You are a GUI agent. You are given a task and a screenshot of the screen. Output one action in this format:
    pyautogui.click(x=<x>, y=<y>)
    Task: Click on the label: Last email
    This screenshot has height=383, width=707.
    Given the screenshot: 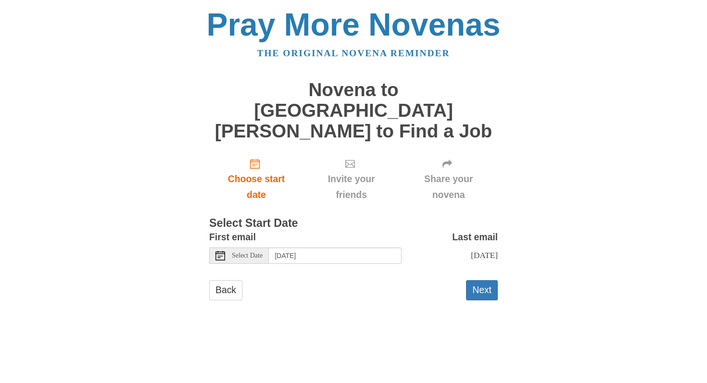 What is the action you would take?
    pyautogui.click(x=475, y=237)
    